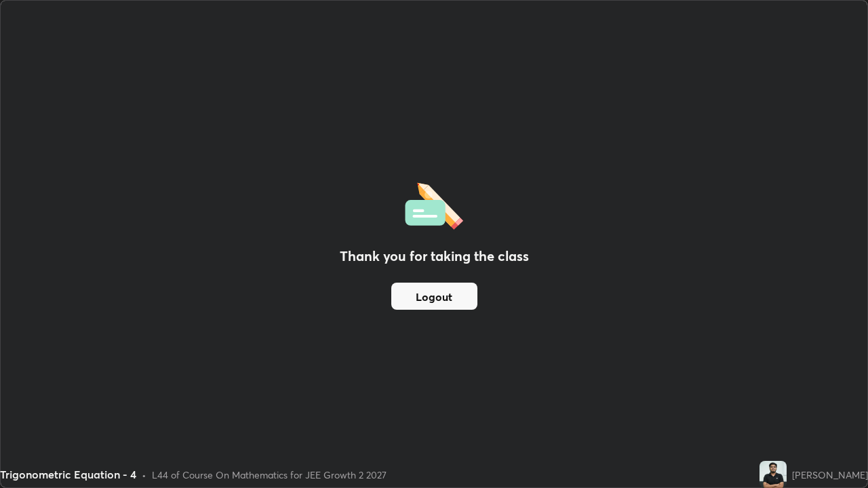 The width and height of the screenshot is (868, 488). Describe the element at coordinates (269, 474) in the screenshot. I see `div: L44 of Course On Mathematics for JEE Growth 2 2027` at that location.